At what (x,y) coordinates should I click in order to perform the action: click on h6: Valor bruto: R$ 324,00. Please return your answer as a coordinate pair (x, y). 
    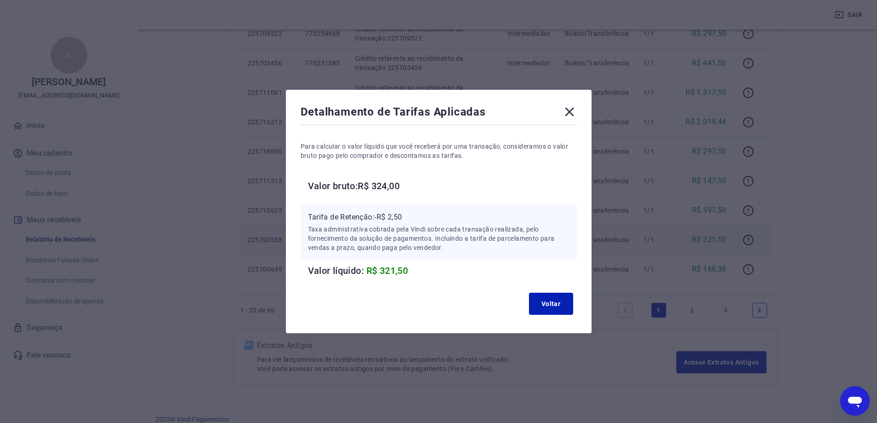
    Looking at the image, I should click on (442, 186).